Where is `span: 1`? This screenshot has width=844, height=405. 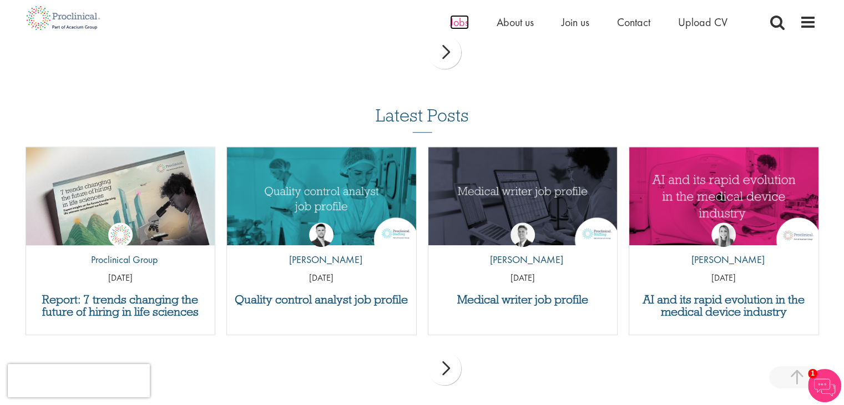 span: 1 is located at coordinates (812, 373).